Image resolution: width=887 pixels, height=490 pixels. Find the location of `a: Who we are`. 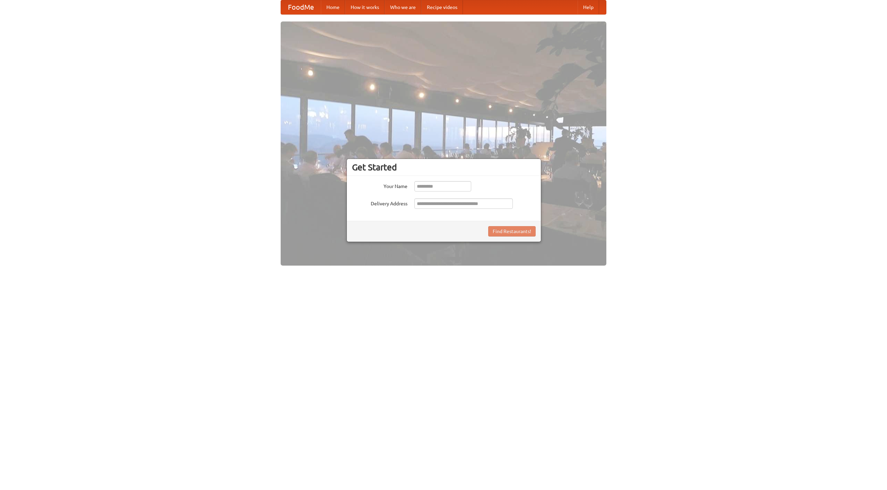

a: Who we are is located at coordinates (403, 7).